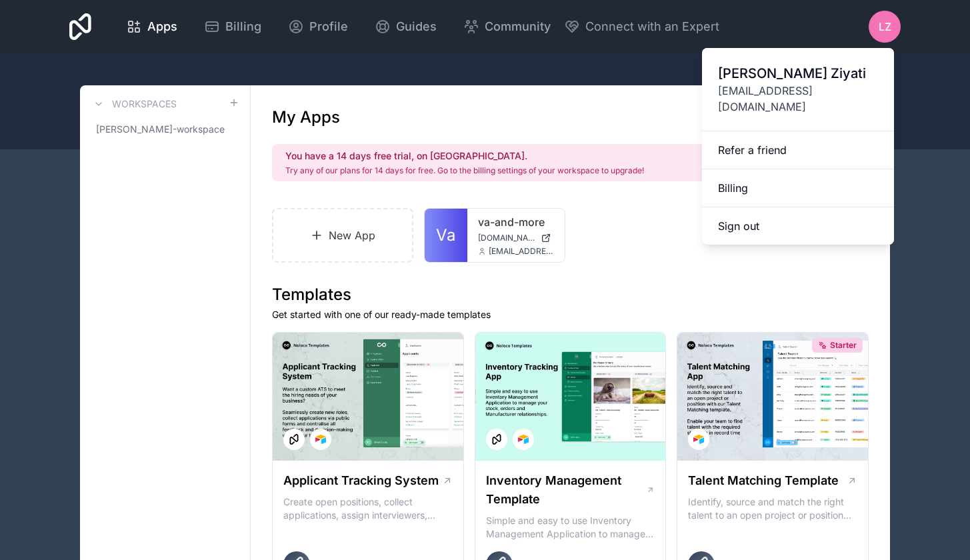  What do you see at coordinates (342, 235) in the screenshot?
I see `a: New App` at bounding box center [342, 235].